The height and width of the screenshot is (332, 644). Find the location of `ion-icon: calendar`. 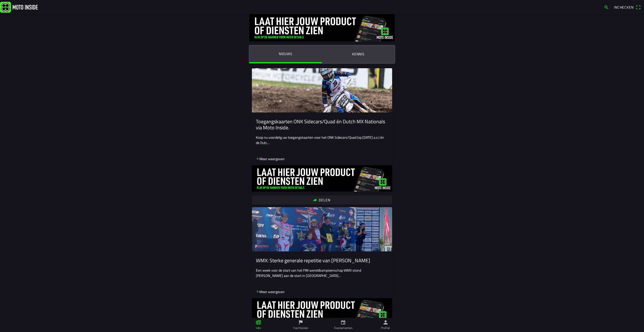

ion-icon: calendar is located at coordinates (343, 323).